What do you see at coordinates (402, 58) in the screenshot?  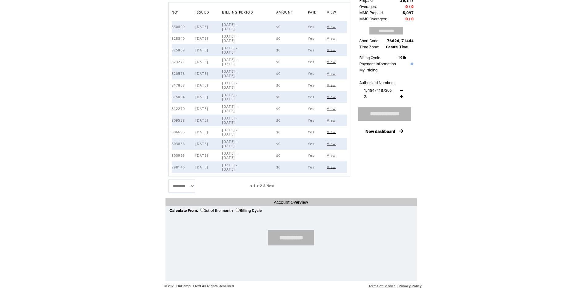 I see `span: 19th` at bounding box center [402, 58].